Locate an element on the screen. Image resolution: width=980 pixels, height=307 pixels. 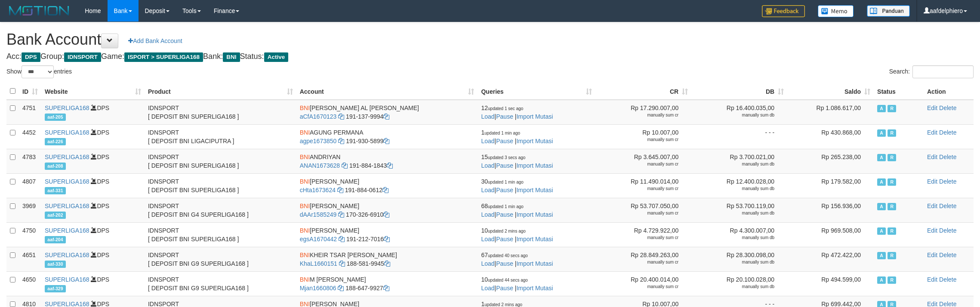
td: Rp 265.238,00 is located at coordinates (830, 161).